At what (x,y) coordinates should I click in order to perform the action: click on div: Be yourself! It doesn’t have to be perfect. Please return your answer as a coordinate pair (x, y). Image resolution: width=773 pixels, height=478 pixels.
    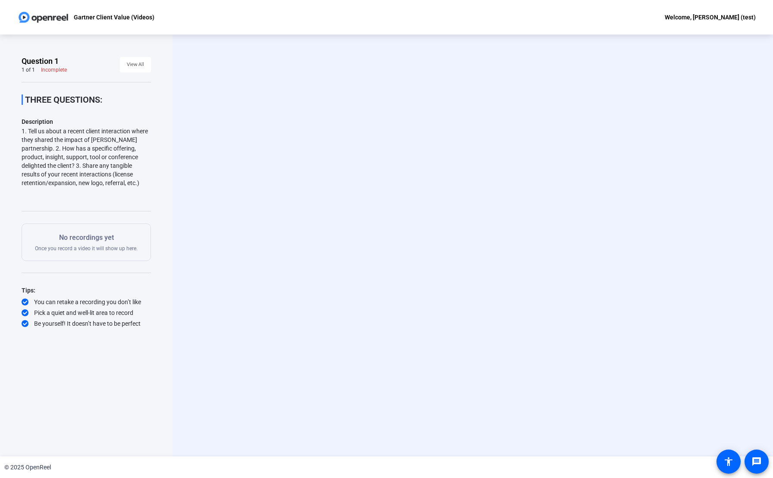
    Looking at the image, I should click on (86, 323).